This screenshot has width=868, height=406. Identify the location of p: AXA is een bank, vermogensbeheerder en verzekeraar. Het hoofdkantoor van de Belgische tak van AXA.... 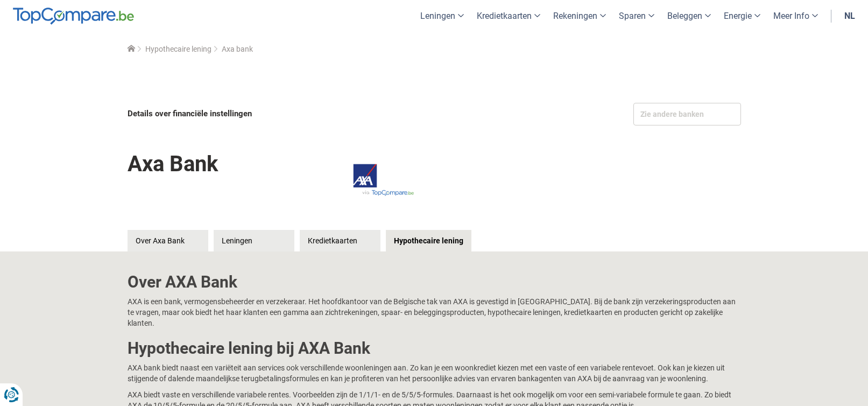
(435, 312).